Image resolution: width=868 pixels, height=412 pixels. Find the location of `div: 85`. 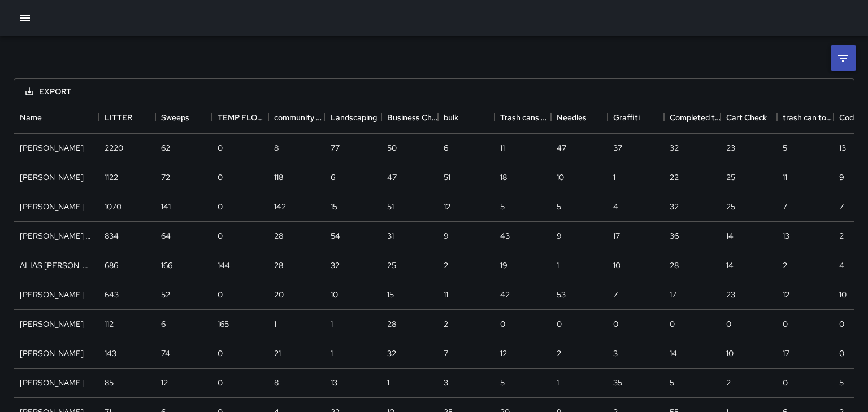

div: 85 is located at coordinates (109, 383).